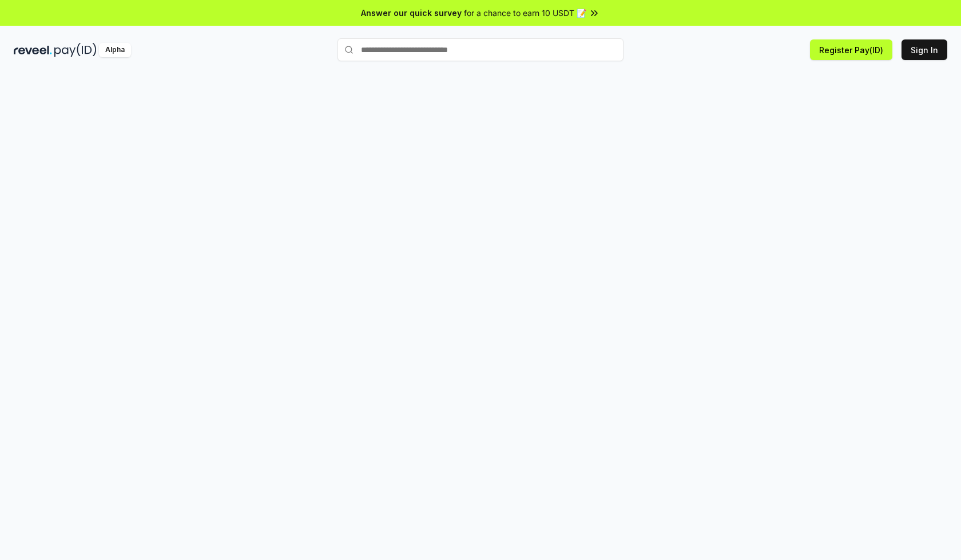 The height and width of the screenshot is (560, 961). What do you see at coordinates (411, 13) in the screenshot?
I see `span: Answer our quick survey` at bounding box center [411, 13].